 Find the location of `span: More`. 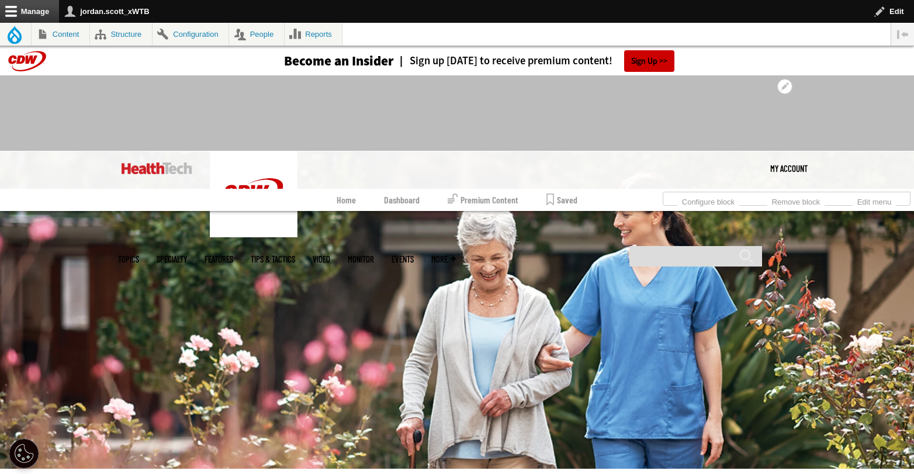

span: More is located at coordinates (444, 259).